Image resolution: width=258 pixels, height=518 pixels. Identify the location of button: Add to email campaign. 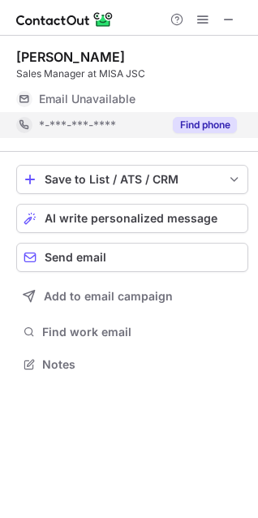
(132, 297).